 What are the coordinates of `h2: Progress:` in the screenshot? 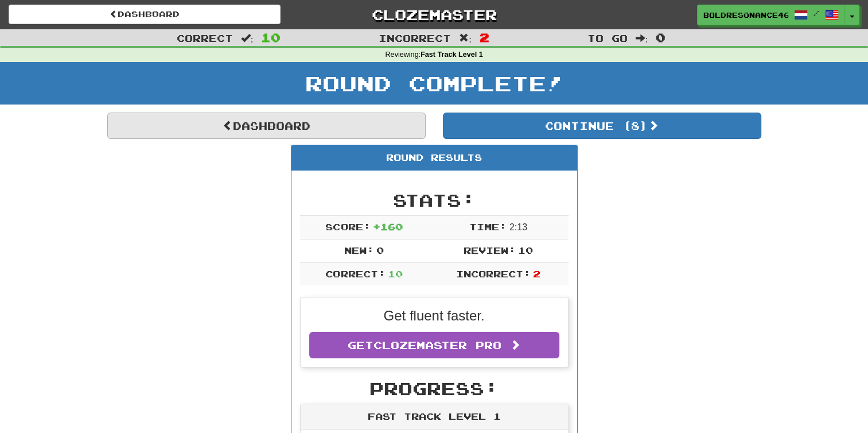 It's located at (434, 388).